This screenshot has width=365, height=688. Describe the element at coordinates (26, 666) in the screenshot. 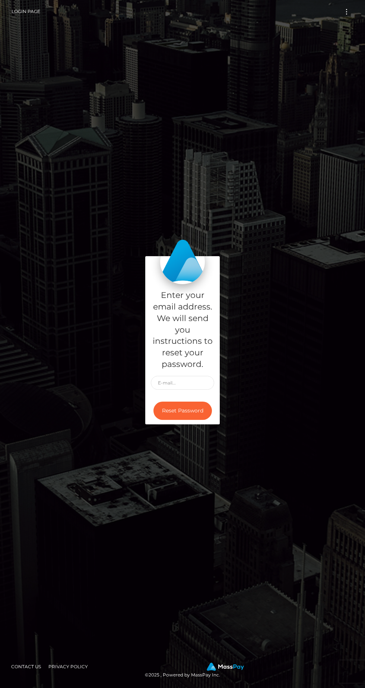

I see `a: Contact Us` at that location.